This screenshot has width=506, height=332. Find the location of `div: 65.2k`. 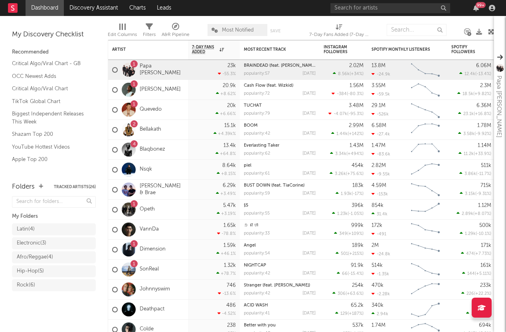

div: 65.2k is located at coordinates (357, 305).